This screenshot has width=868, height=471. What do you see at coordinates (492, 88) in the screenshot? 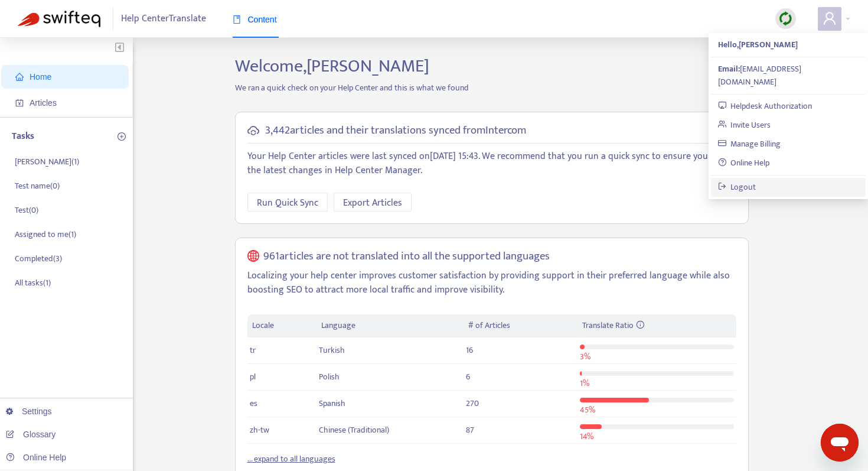
I see `p: We ran a quick check on your Help Center and this is what we found` at bounding box center [492, 88].